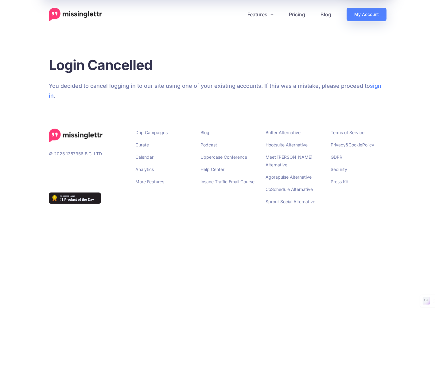 The image size is (435, 392). What do you see at coordinates (150, 181) in the screenshot?
I see `a: More Features` at bounding box center [150, 181].